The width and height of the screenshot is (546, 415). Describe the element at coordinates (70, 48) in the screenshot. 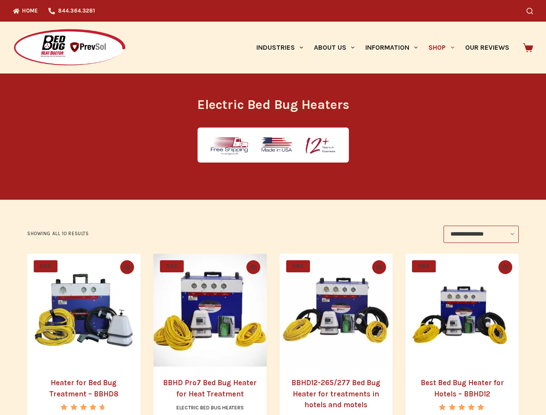

I see `img: Prevsol/Bed Bug Heat Doctor` at that location.